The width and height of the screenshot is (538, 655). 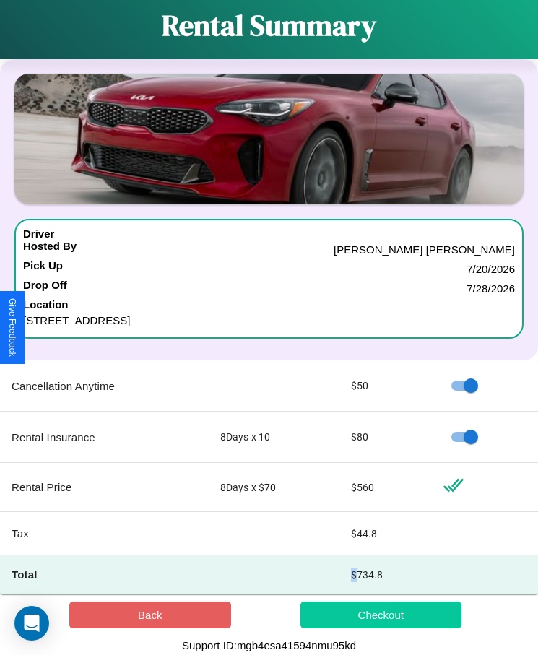 I want to click on td: $ 50, so click(x=385, y=386).